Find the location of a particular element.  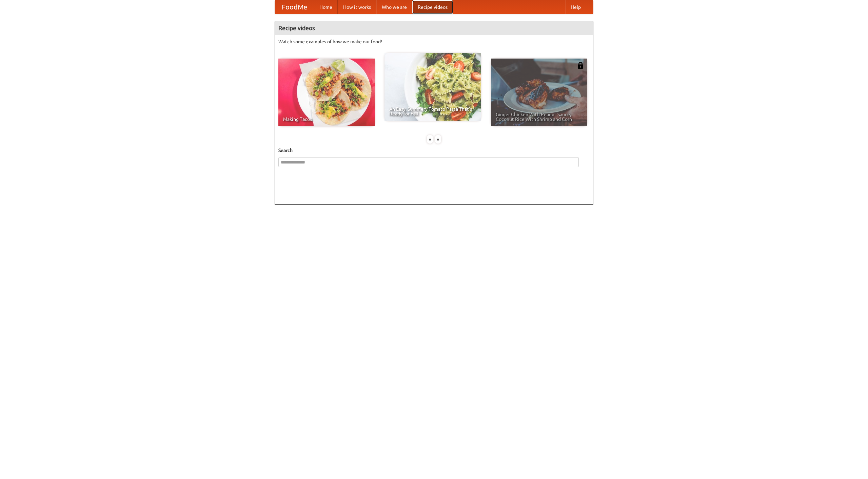

p: Watch some examples of how we make our food! is located at coordinates (434, 42).